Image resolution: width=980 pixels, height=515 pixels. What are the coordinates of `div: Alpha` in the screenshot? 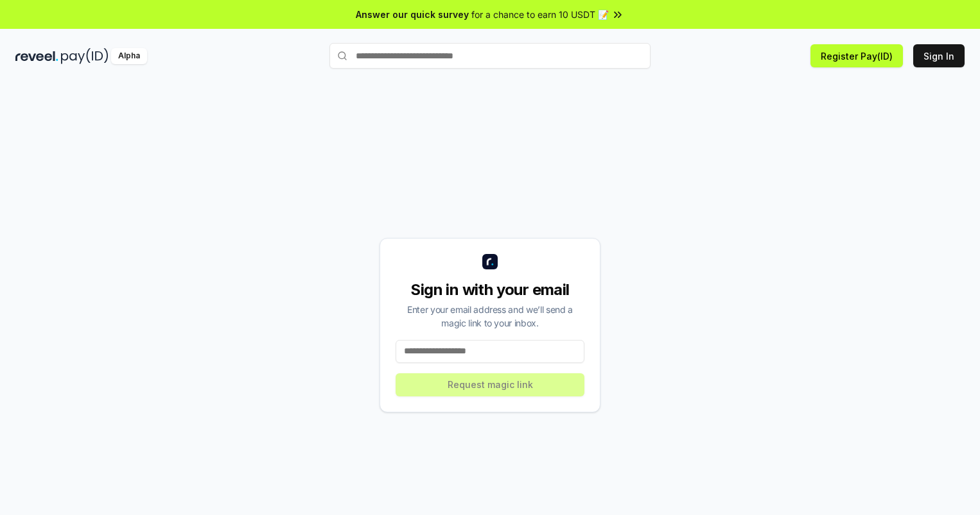 It's located at (129, 56).